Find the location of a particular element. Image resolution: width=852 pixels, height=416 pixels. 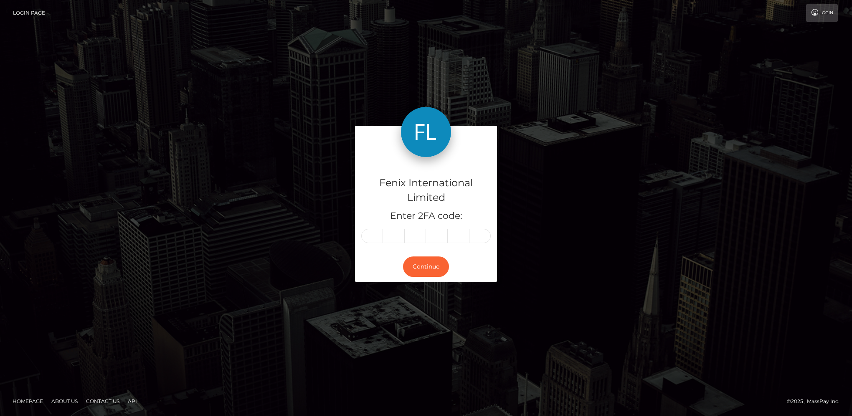

a: Homepage is located at coordinates (28, 401).